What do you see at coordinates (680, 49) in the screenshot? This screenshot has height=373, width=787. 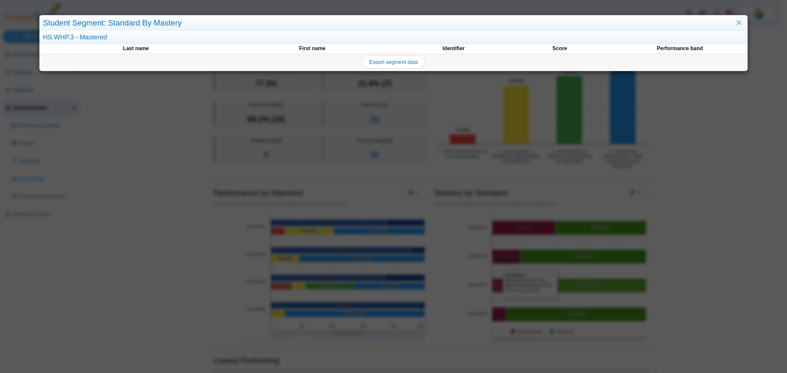 I see `th: Performance band` at bounding box center [680, 49].